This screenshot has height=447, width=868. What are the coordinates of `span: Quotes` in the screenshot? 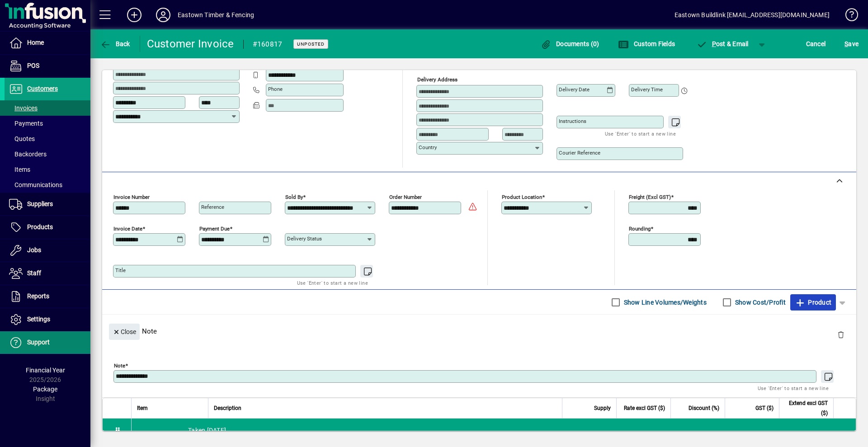 It's located at (21, 139).